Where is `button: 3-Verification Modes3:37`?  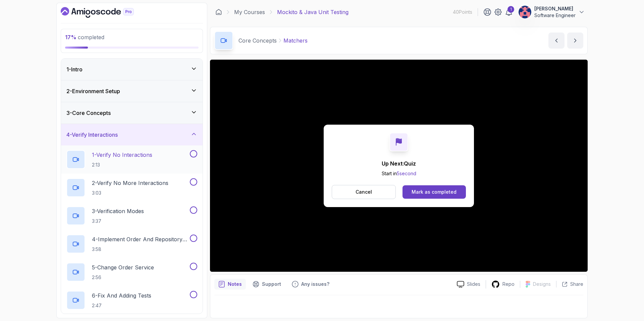
button: 3-Verification Modes3:37 is located at coordinates (132, 216).